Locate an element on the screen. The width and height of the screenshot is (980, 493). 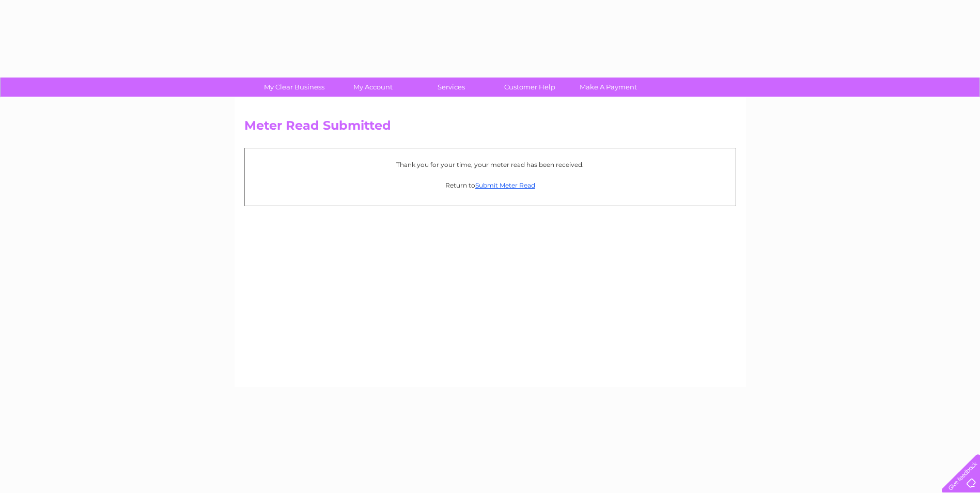
p: Return to is located at coordinates (490, 185).